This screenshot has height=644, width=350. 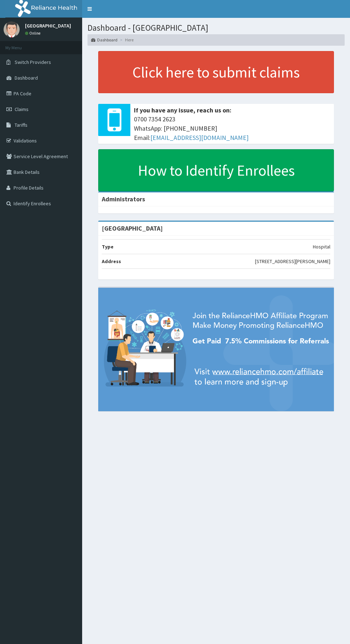 What do you see at coordinates (112, 261) in the screenshot?
I see `b: Address` at bounding box center [112, 261].